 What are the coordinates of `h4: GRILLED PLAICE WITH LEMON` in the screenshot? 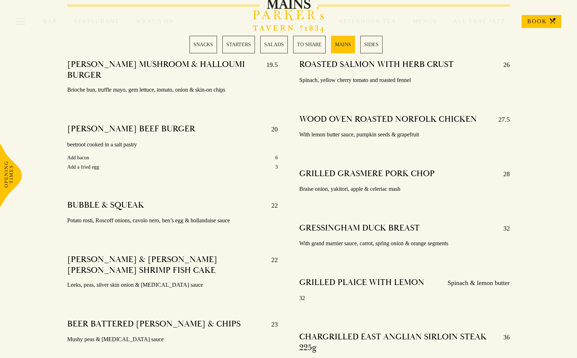 It's located at (362, 283).